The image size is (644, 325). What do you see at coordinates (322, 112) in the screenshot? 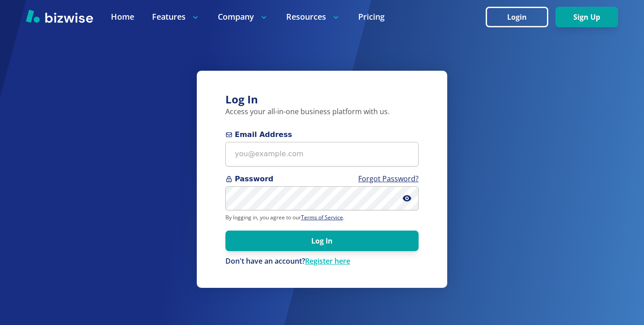
I see `p: Access your all-in-one business platform with us.` at bounding box center [322, 112].